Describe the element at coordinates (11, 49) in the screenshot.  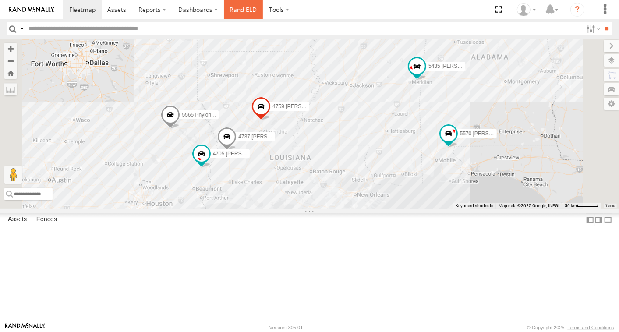
I see `button: Zoom in` at that location.